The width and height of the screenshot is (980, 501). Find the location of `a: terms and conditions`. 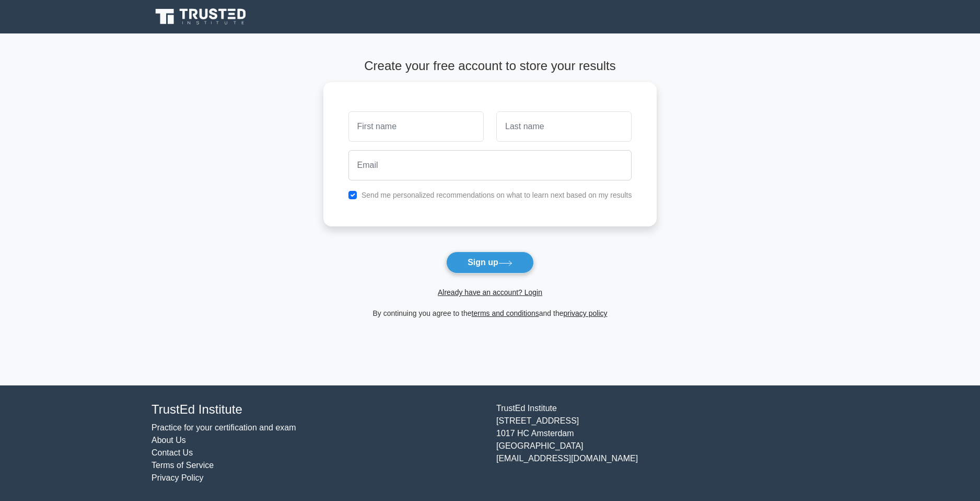

a: terms and conditions is located at coordinates (506, 313).